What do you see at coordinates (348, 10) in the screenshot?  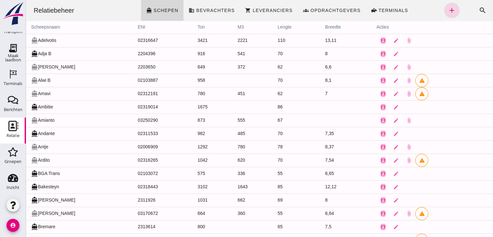 I see `i: front_loader` at bounding box center [348, 10].